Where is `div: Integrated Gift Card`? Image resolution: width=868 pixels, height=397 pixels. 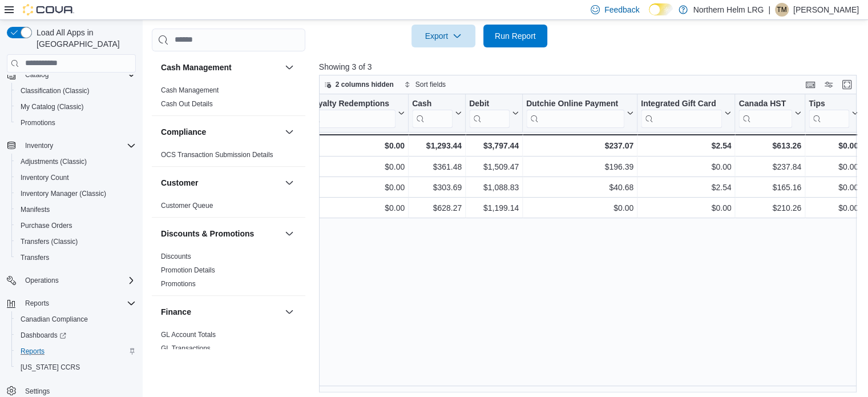 div: Integrated Gift Card is located at coordinates (682, 113).